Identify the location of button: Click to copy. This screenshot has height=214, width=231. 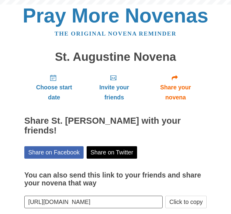
(186, 202).